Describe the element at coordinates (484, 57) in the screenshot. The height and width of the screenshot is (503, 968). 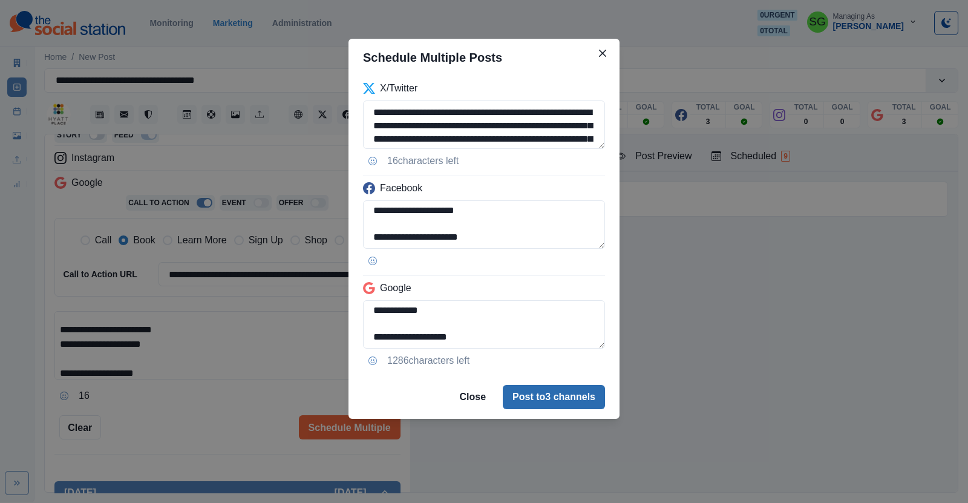
I see `header: Schedule Multiple Posts` at that location.